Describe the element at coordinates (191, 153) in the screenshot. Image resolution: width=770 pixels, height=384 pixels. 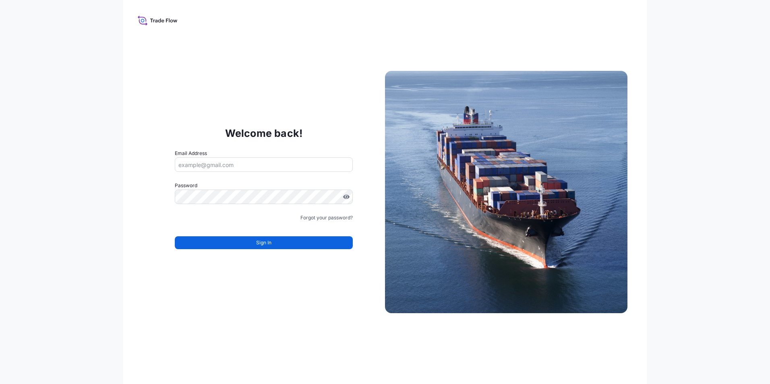
I see `label: Email Address` at that location.